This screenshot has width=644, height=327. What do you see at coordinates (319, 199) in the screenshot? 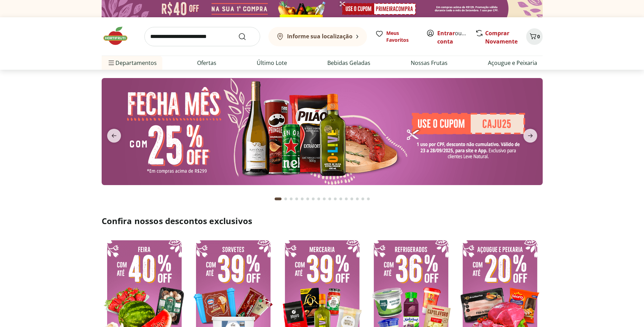
I see `button: Go to page 8 from fs-carousel` at bounding box center [319, 199].